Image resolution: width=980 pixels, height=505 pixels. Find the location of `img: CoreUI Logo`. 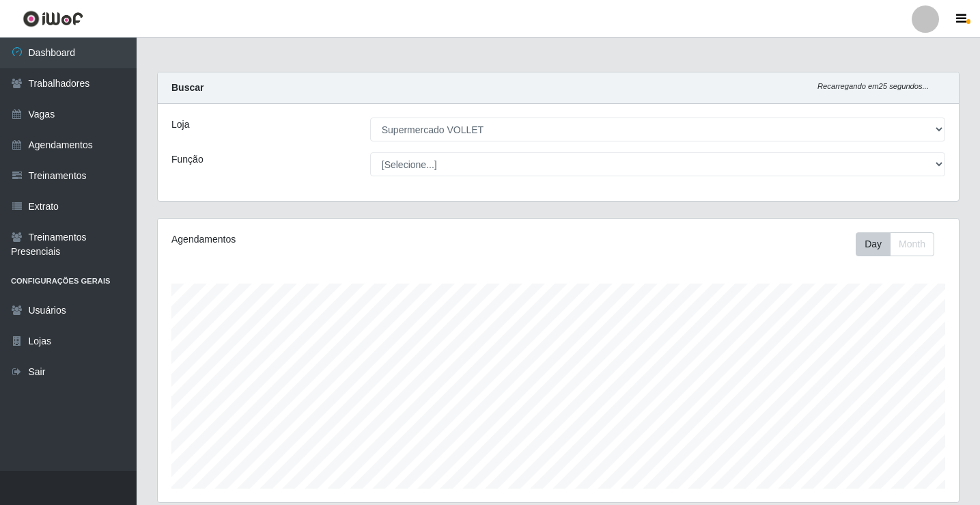

img: CoreUI Logo is located at coordinates (52, 19).